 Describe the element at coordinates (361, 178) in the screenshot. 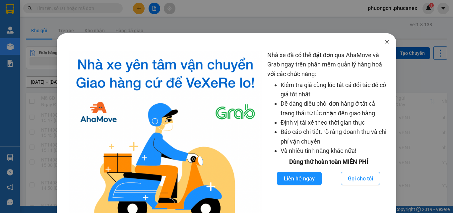

I see `span: Gọi cho tôi` at that location.